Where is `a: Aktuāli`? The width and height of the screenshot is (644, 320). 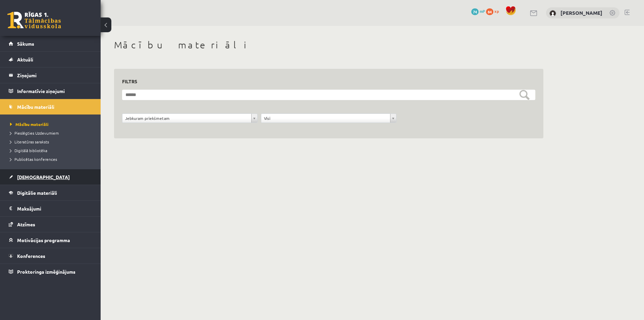
a: Aktuāli is located at coordinates (50, 60).